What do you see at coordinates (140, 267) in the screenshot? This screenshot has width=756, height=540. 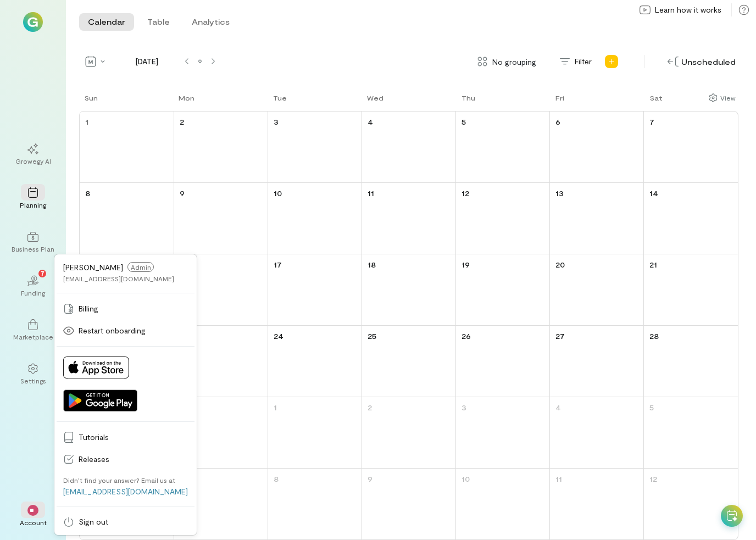 I see `span: Admin` at bounding box center [140, 267].